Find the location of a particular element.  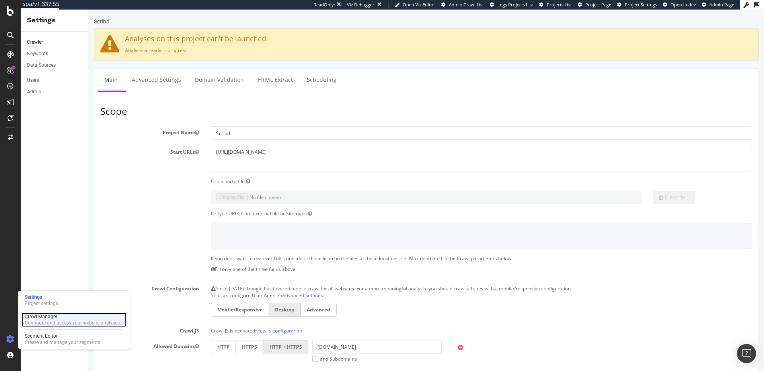

a: Domain Validation is located at coordinates (131, 70).